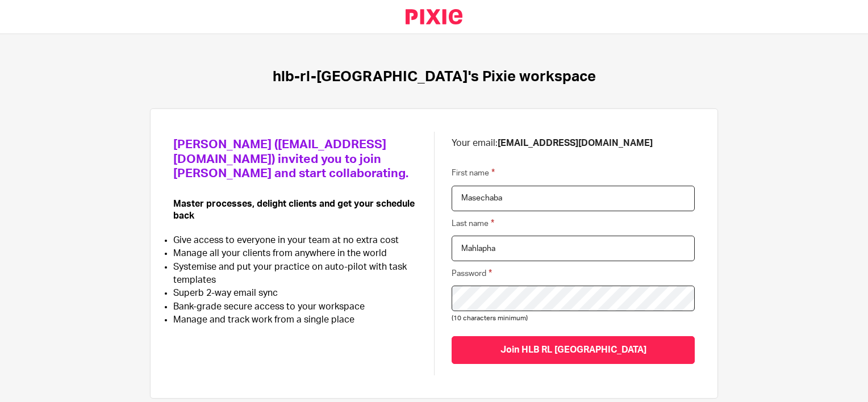 This screenshot has height=402, width=868. I want to click on p: Master processes, delight clients and get your schedule back, so click(295, 210).